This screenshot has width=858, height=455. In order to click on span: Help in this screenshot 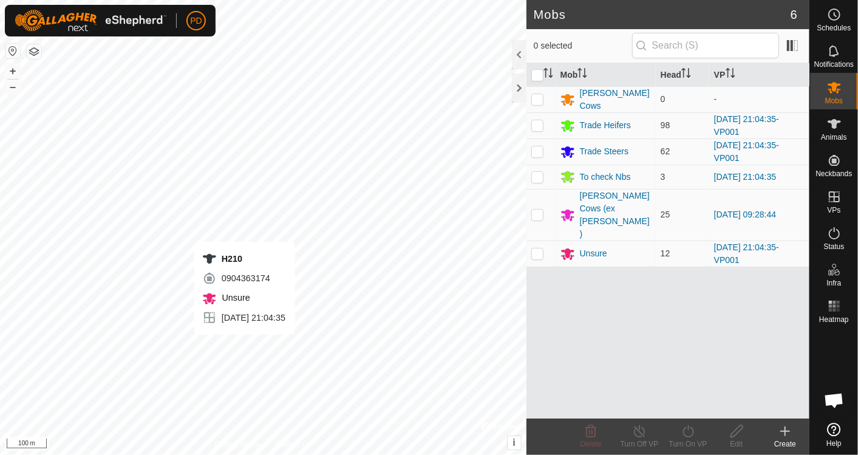, I will do `click(833, 443)`.